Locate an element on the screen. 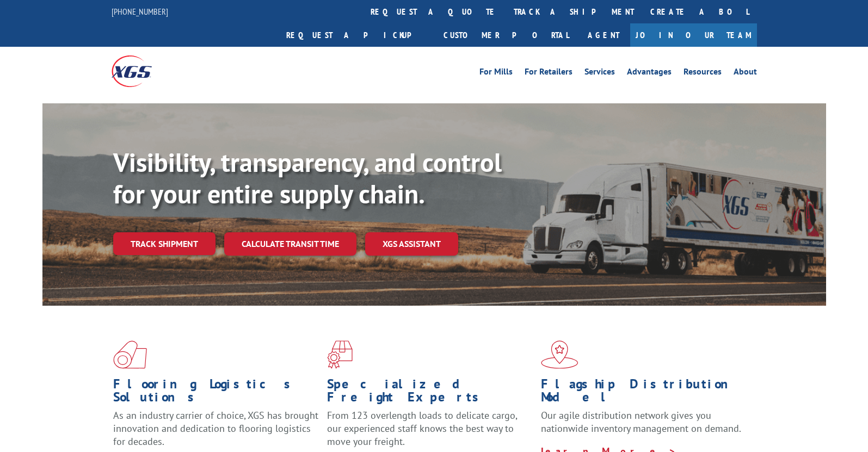  a: About is located at coordinates (745, 73).